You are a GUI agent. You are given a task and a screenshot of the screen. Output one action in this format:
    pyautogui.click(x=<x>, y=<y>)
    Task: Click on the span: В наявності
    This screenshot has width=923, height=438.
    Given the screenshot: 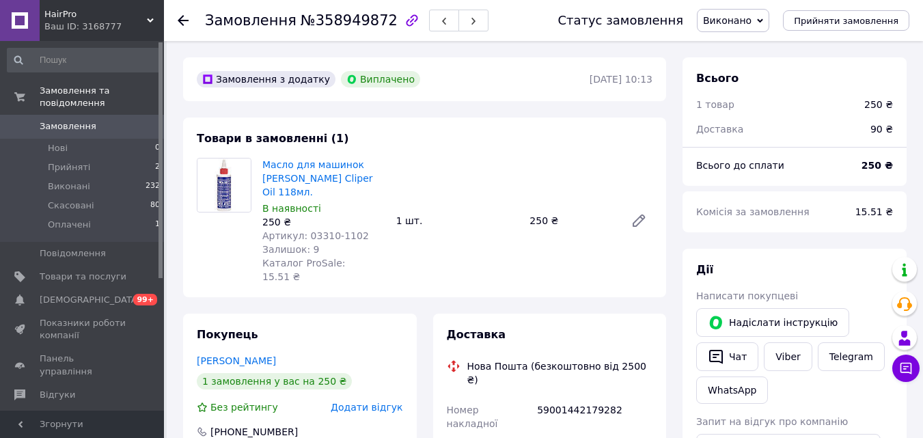 What is the action you would take?
    pyautogui.click(x=292, y=208)
    